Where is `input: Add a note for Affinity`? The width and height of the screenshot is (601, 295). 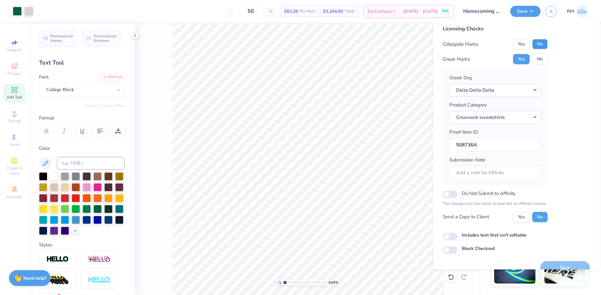
input: Add a note for Affinity is located at coordinates (495, 173).